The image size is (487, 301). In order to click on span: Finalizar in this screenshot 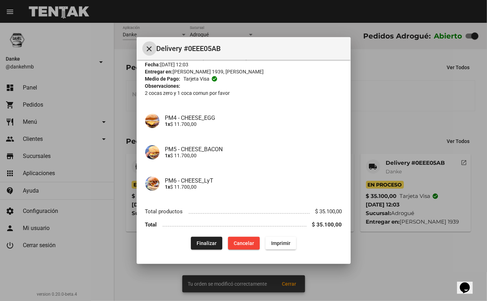, I will do `click(207, 244)`.